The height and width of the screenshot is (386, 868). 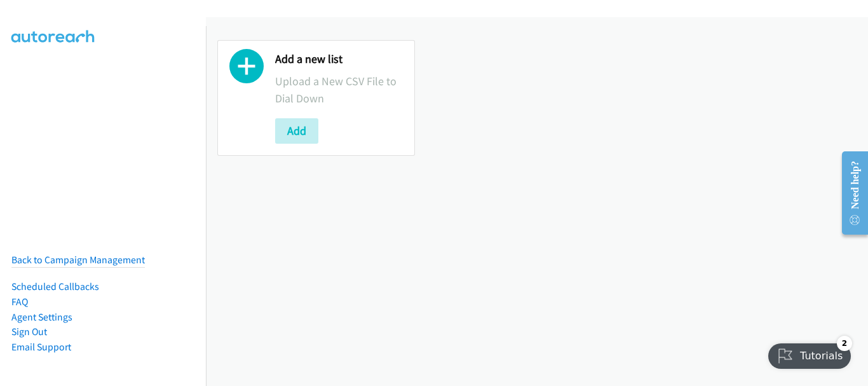 What do you see at coordinates (23, 43) in the screenshot?
I see `div: Need help?` at bounding box center [23, 43].